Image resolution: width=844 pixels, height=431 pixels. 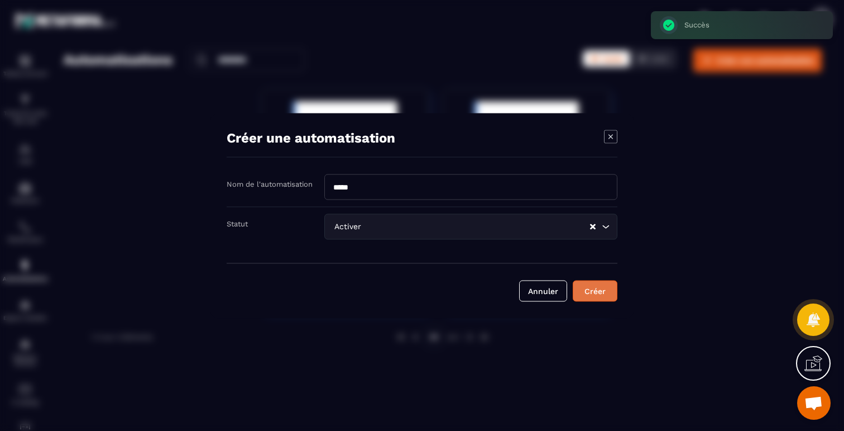 What do you see at coordinates (270, 183) in the screenshot?
I see `label: Nom de l'automatisation` at bounding box center [270, 183].